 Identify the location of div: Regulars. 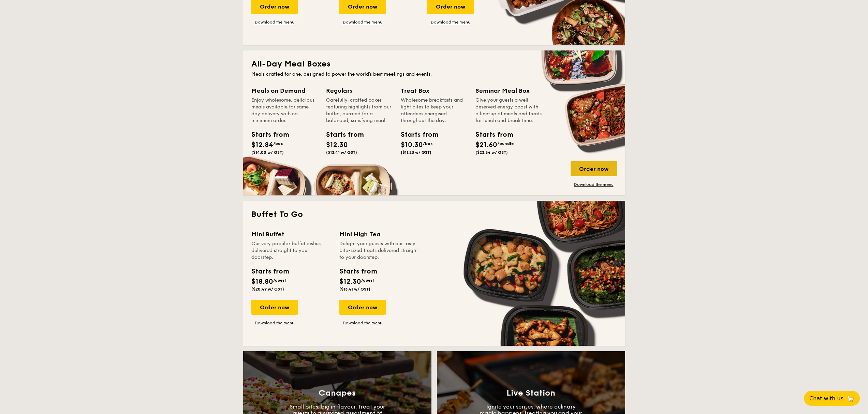
(359, 91).